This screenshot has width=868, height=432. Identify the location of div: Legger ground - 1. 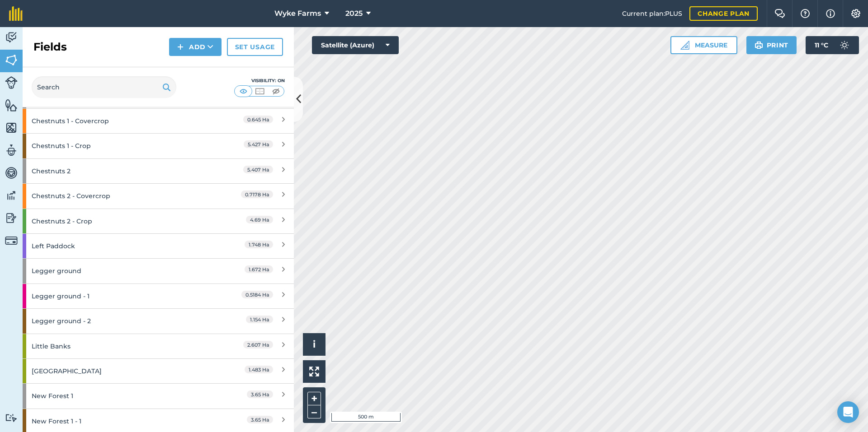
(119, 297).